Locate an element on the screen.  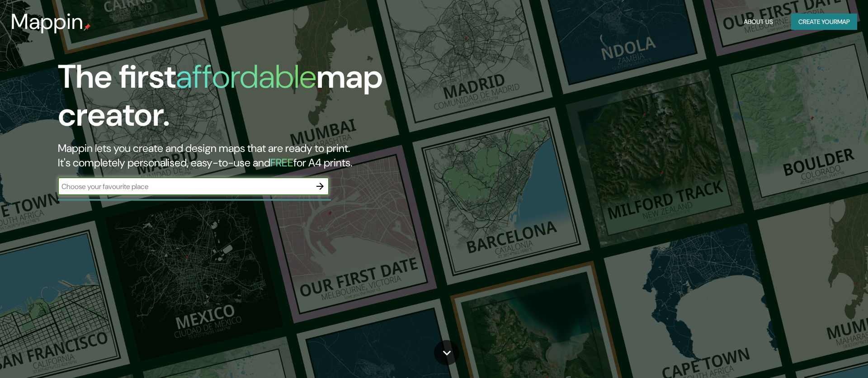
h1: affordable is located at coordinates (246, 76).